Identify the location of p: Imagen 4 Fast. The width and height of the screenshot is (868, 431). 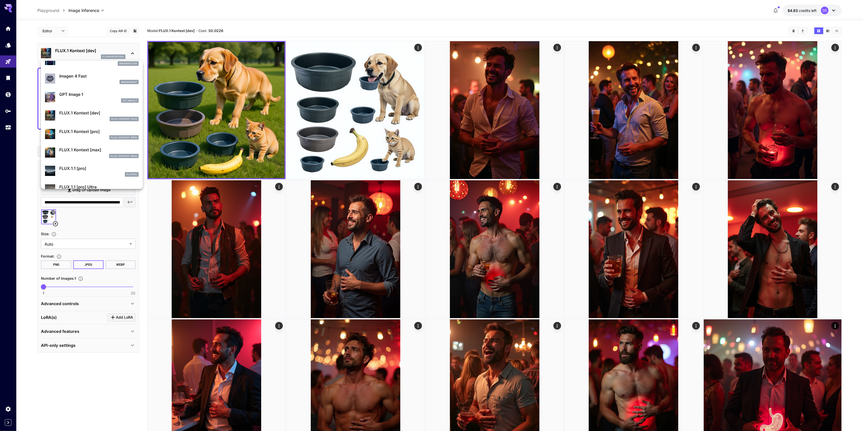
(99, 76).